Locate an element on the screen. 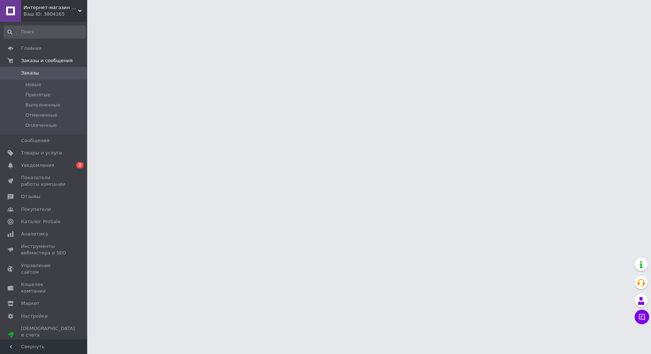  span: 2 is located at coordinates (80, 165).